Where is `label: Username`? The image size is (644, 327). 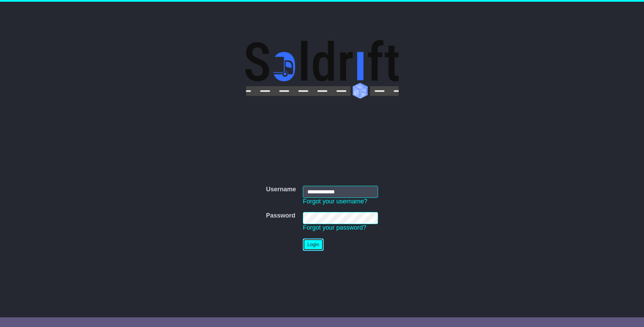 label: Username is located at coordinates (281, 190).